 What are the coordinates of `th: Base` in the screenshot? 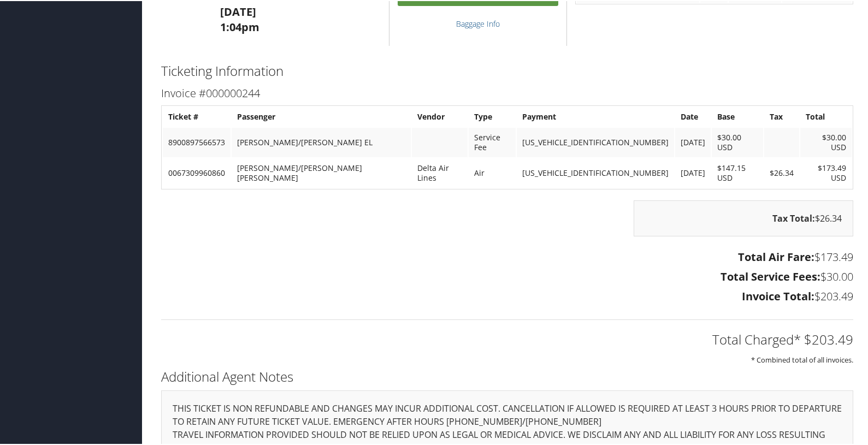 It's located at (738, 116).